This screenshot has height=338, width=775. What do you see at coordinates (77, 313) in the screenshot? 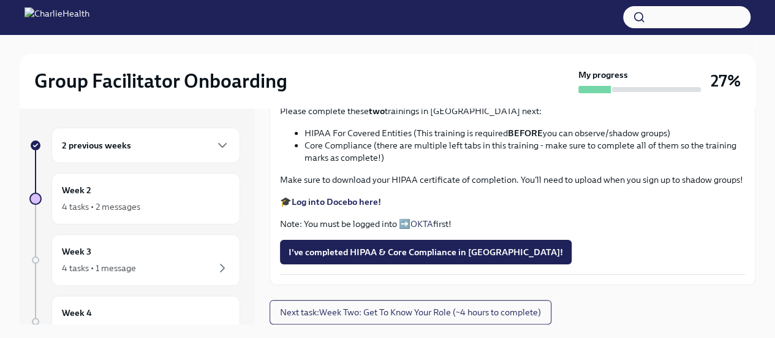
I see `h6: Week 4` at bounding box center [77, 313].